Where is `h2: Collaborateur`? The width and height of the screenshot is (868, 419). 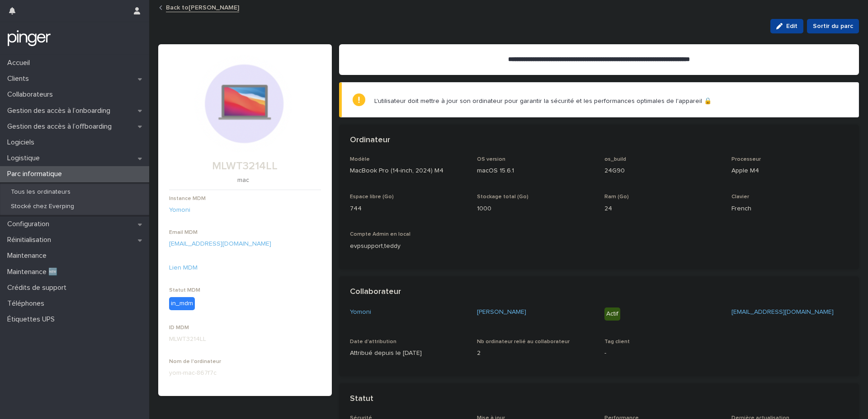 h2: Collaborateur is located at coordinates (375, 292).